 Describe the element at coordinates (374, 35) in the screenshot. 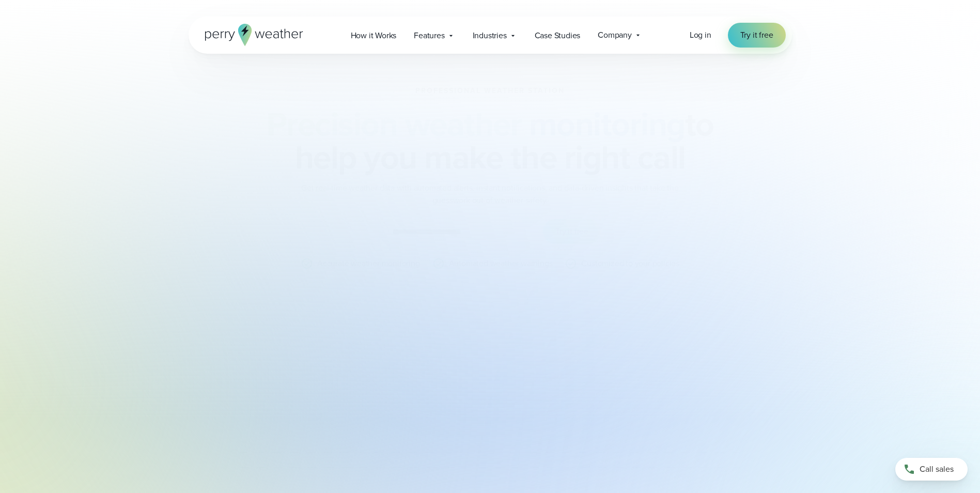

I see `a: How it Works` at that location.